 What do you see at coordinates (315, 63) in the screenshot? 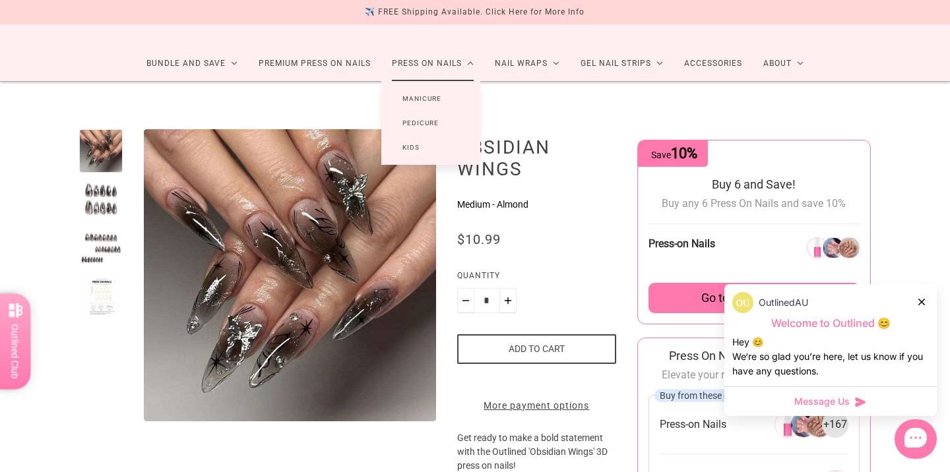
I see `a: Premium Press On Nails` at bounding box center [315, 63].